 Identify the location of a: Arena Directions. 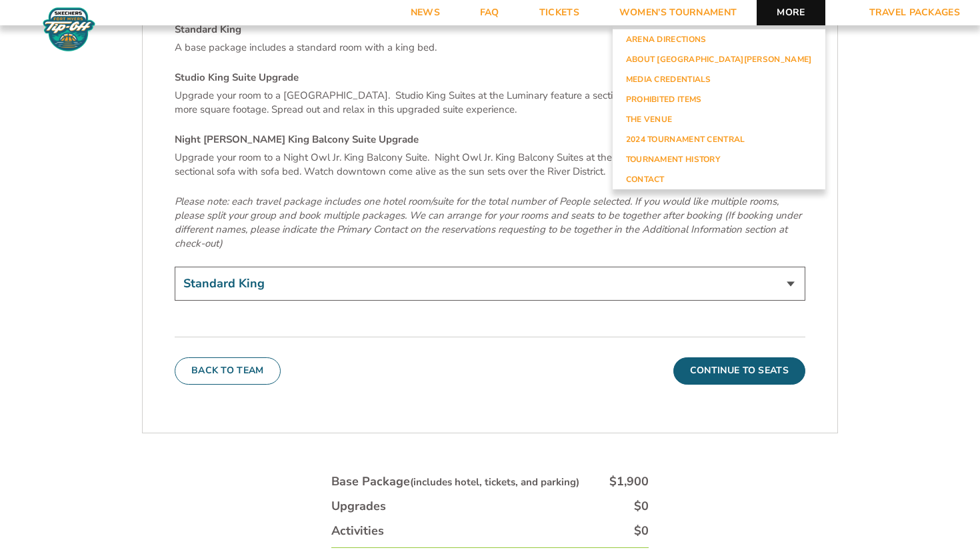
(719, 40).